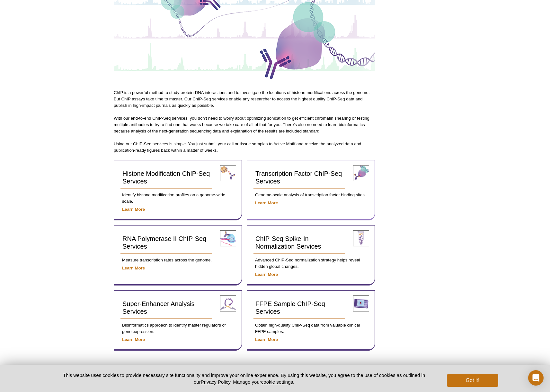  What do you see at coordinates (361, 304) in the screenshot?
I see `img: FFPE ChIP-Seq` at bounding box center [361, 304].